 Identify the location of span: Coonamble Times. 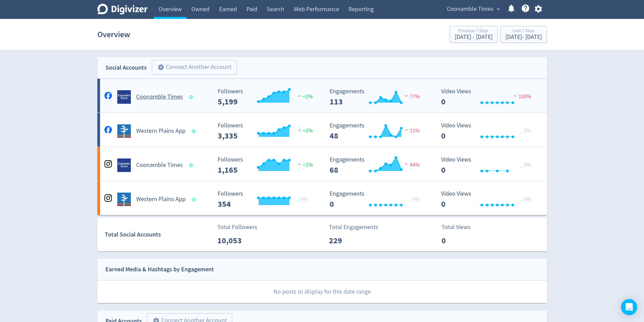
(470, 9).